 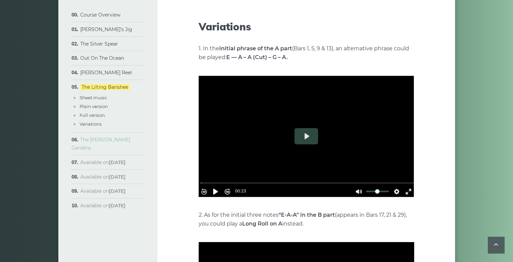 I want to click on a: Out On The Ocean, so click(x=102, y=58).